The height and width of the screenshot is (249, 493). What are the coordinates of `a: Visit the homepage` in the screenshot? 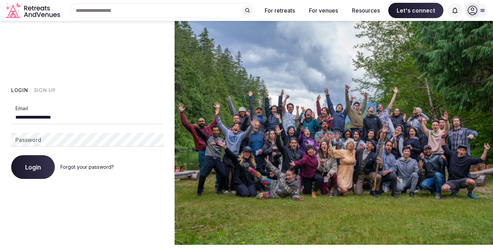 It's located at (34, 10).